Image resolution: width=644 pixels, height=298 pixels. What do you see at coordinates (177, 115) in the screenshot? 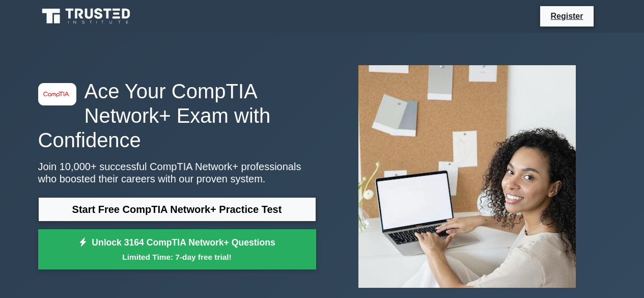
I see `h1: Ace Your CompTIA Network+ Exam with Confidence` at bounding box center [177, 115].